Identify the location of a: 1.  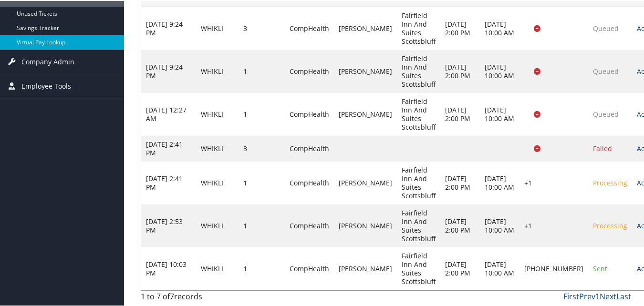
(597, 296).